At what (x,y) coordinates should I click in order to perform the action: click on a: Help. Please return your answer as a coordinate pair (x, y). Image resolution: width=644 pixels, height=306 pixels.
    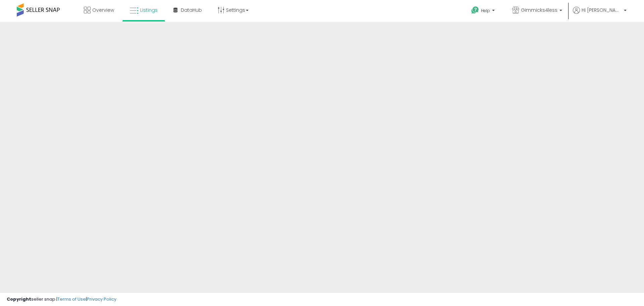
    Looking at the image, I should click on (484, 12).